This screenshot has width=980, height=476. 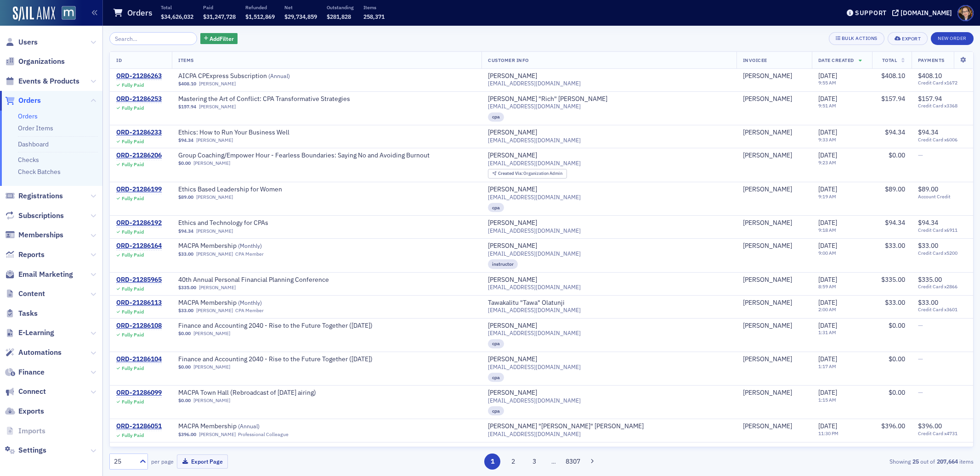 I want to click on span: $335.00, so click(x=187, y=288).